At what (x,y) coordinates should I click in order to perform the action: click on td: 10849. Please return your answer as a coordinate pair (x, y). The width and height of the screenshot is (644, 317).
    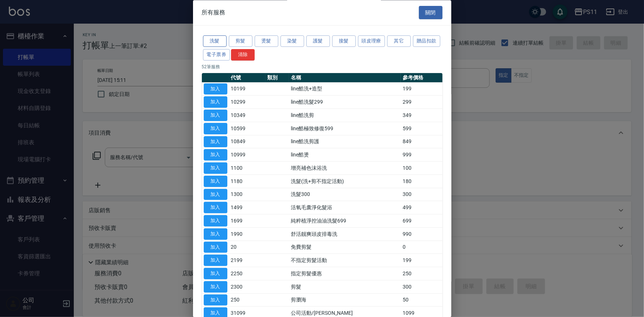
    Looking at the image, I should click on (247, 142).